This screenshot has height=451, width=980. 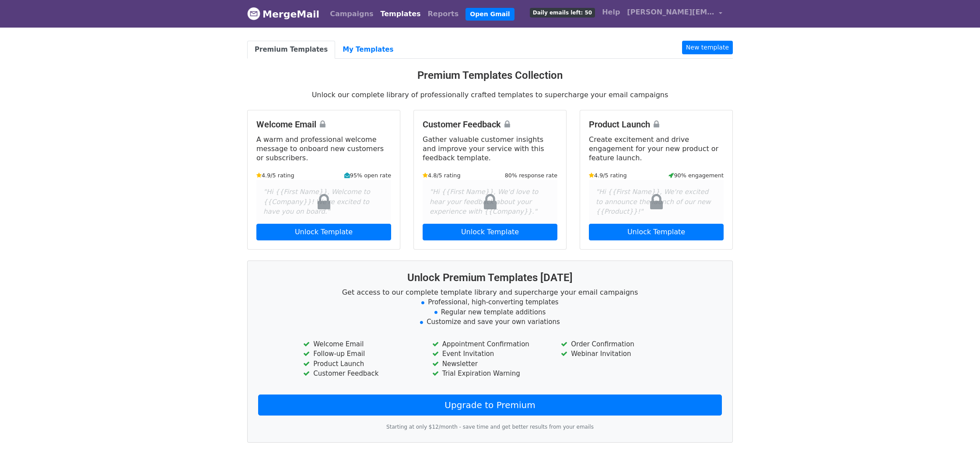 What do you see at coordinates (323, 124) in the screenshot?
I see `h4: Welcome Email` at bounding box center [323, 124].